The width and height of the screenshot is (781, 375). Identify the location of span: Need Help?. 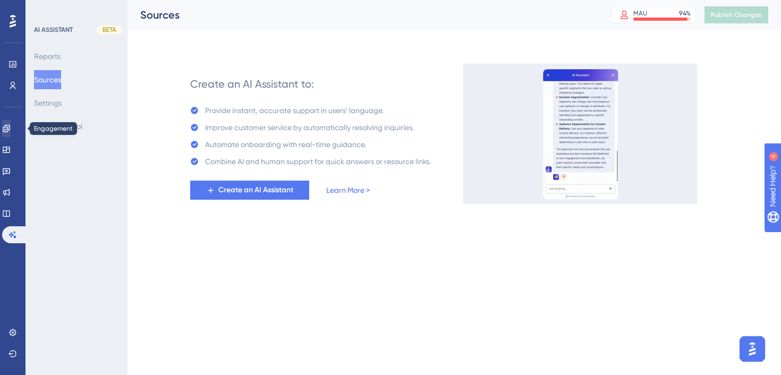
(46, 9).